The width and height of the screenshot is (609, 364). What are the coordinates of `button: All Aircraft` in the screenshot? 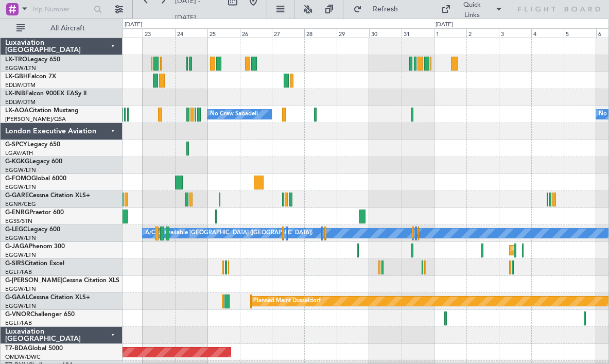 It's located at (61, 28).